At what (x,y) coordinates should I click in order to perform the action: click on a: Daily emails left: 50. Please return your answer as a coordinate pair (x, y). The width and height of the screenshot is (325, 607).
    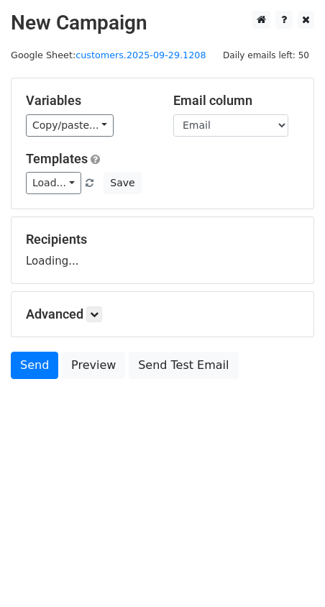
    Looking at the image, I should click on (266, 55).